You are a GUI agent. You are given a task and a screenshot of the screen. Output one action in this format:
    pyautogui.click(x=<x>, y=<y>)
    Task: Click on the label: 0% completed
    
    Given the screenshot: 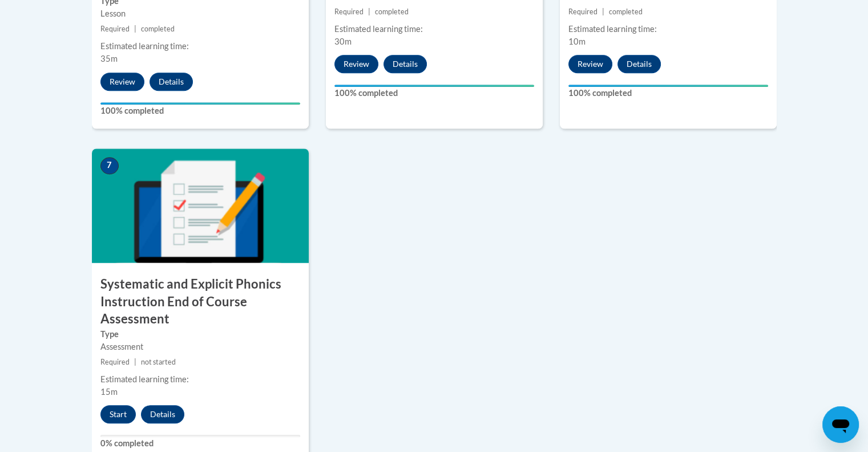 What is the action you would take?
    pyautogui.click(x=201, y=443)
    